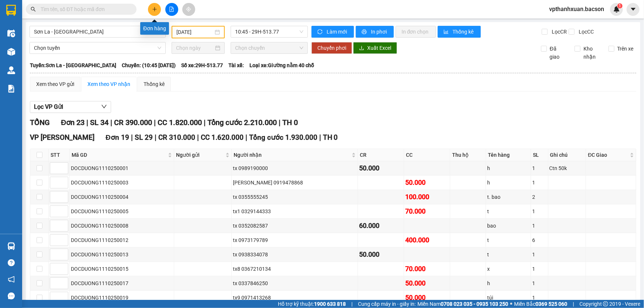  I want to click on span: Loại xe: Giường nằm 40 chỗ, so click(282, 66).